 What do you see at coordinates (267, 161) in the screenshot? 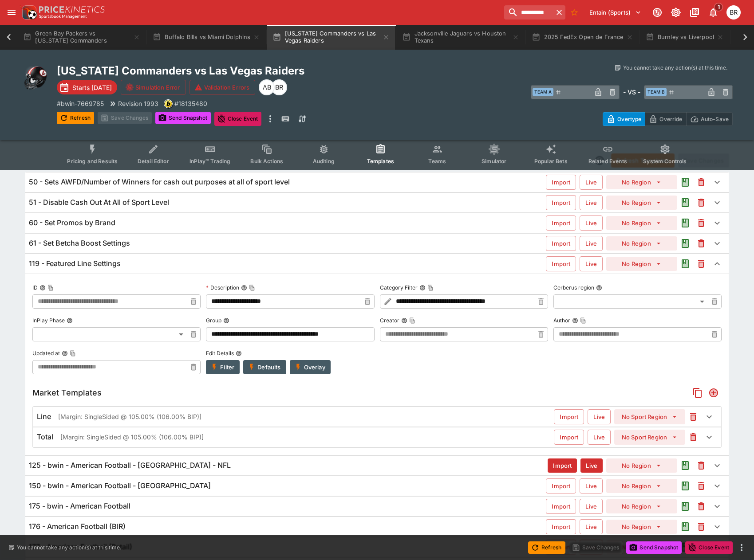
I see `span: Bulk Actions` at bounding box center [267, 161].